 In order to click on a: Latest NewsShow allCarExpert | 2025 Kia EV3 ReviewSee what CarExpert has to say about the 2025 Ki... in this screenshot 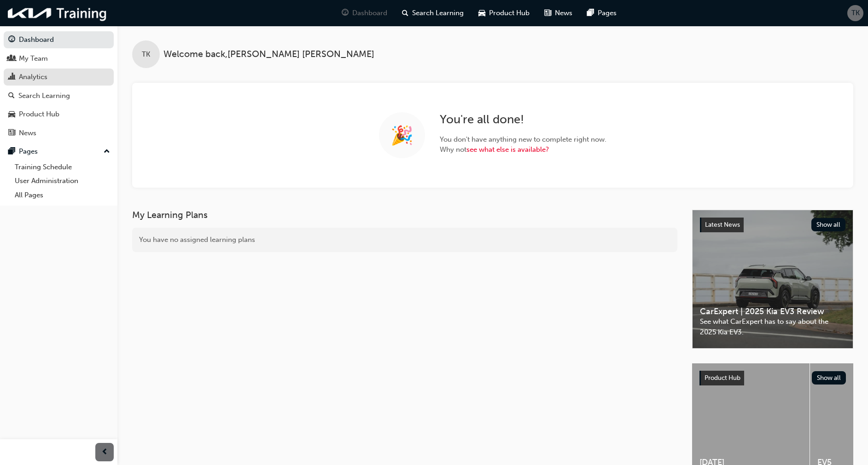, I will do `click(772, 279)`.